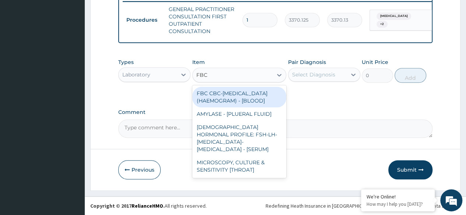  I want to click on a: RelianceHMO, so click(147, 206).